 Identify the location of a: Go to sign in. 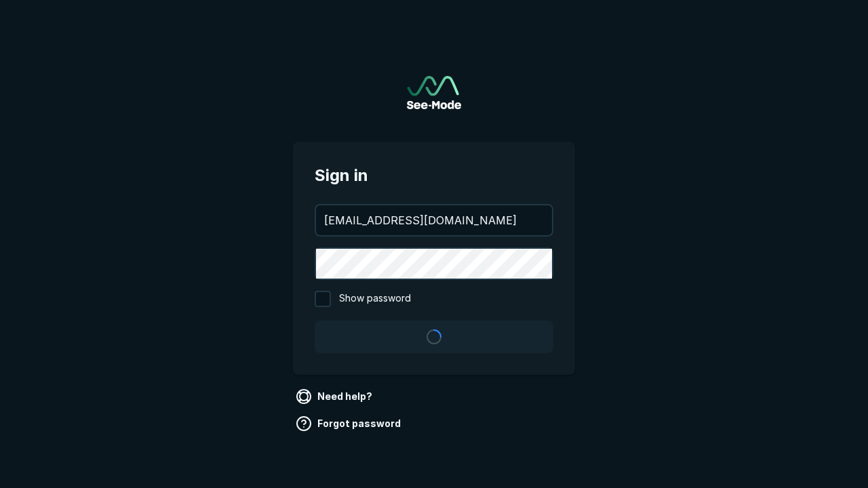
(434, 92).